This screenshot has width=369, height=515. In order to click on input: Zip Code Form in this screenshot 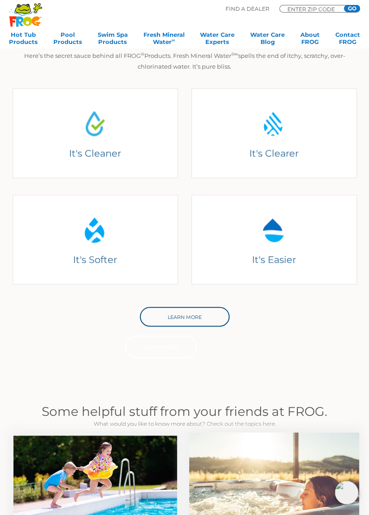, I will do `click(314, 9)`.